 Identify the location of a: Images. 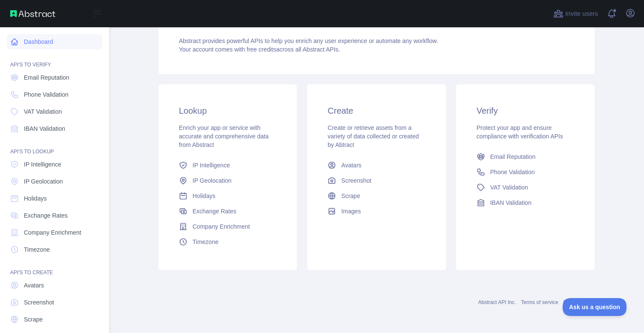
(376, 212).